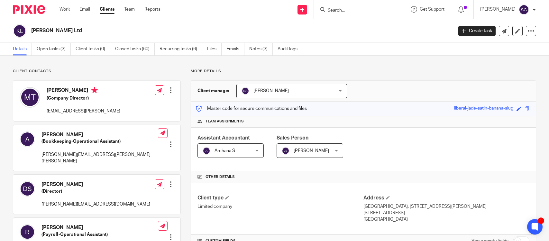 This screenshot has width=549, height=241. What do you see at coordinates (281, 206) in the screenshot?
I see `p: Limited company` at bounding box center [281, 206].